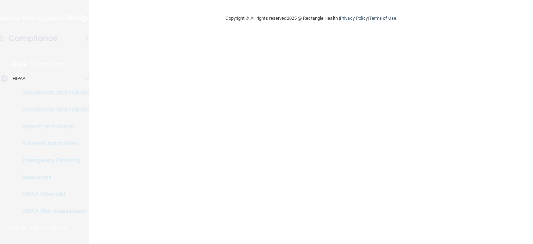 Image resolution: width=533 pixels, height=244 pixels. What do you see at coordinates (52, 126) in the screenshot?
I see `p: Report an Incident` at bounding box center [52, 126].